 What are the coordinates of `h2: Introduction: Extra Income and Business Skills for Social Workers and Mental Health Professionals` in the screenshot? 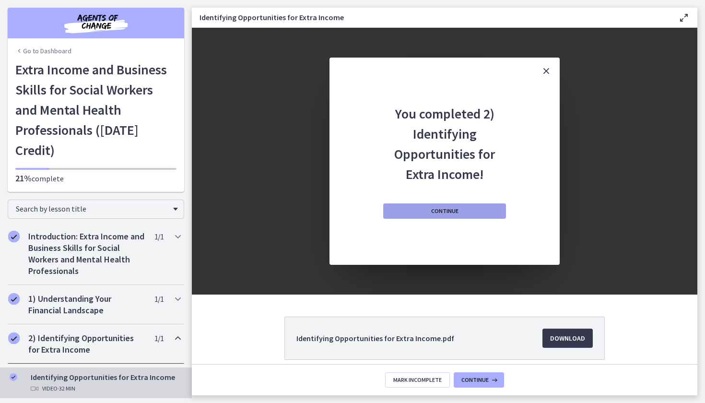 It's located at (87, 254).